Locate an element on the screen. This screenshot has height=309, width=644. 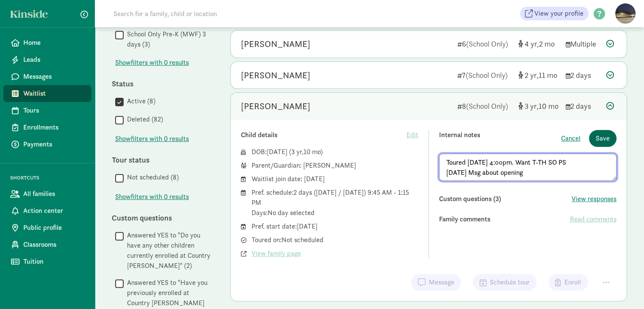
span: Enrollments is located at coordinates (54, 127).